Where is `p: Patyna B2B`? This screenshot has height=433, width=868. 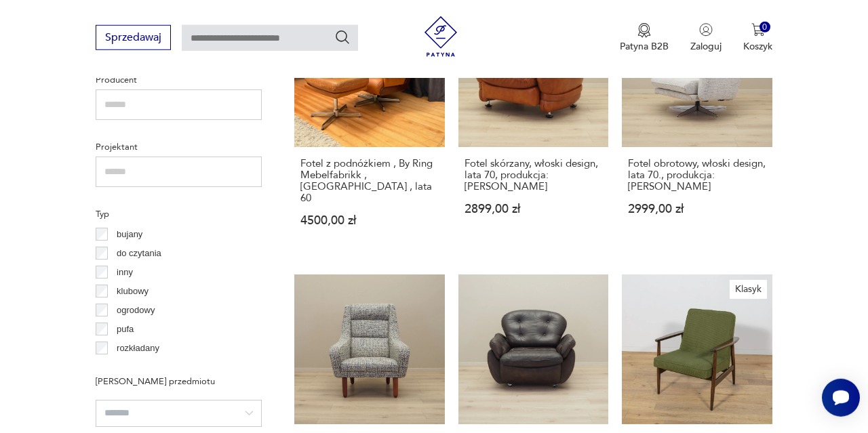 p: Patyna B2B is located at coordinates (645, 46).